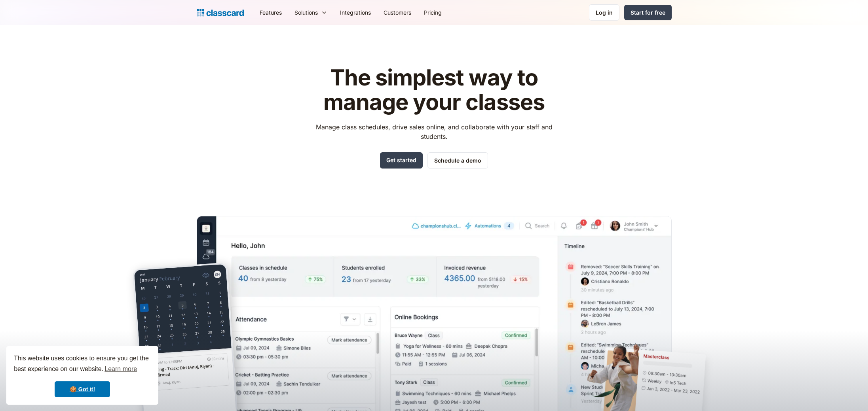  Describe the element at coordinates (220, 13) in the screenshot. I see `a: Logo` at that location.